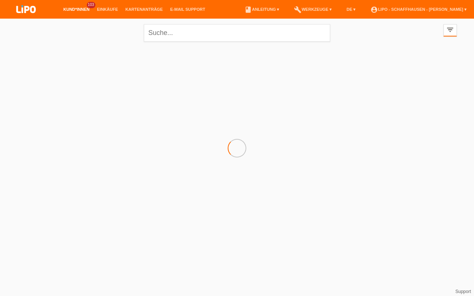  Describe the element at coordinates (26, 18) in the screenshot. I see `a: LIPO pay` at that location.